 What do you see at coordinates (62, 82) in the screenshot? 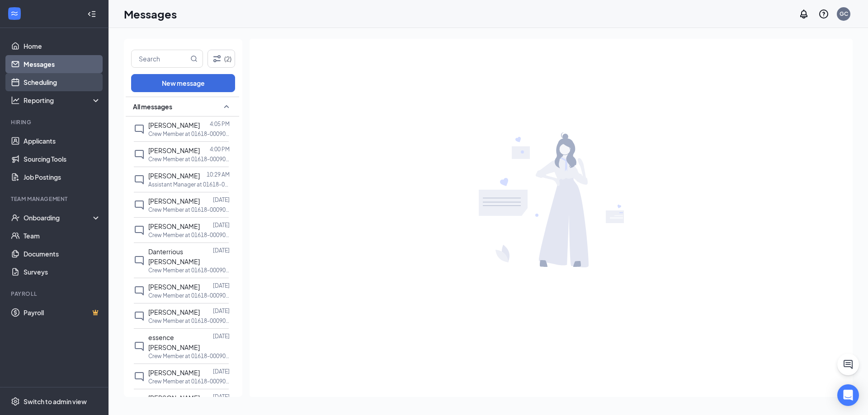
I see `a: Scheduling` at bounding box center [62, 82].